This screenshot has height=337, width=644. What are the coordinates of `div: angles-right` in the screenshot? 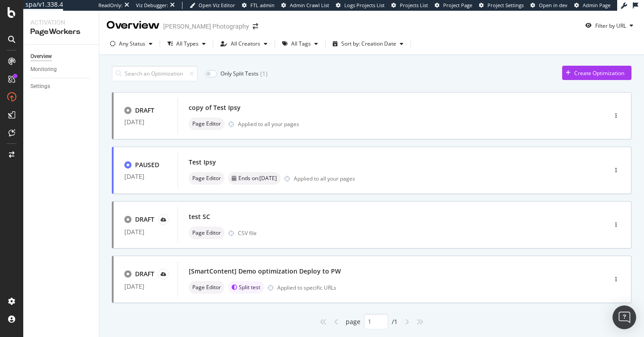 It's located at (420, 322).